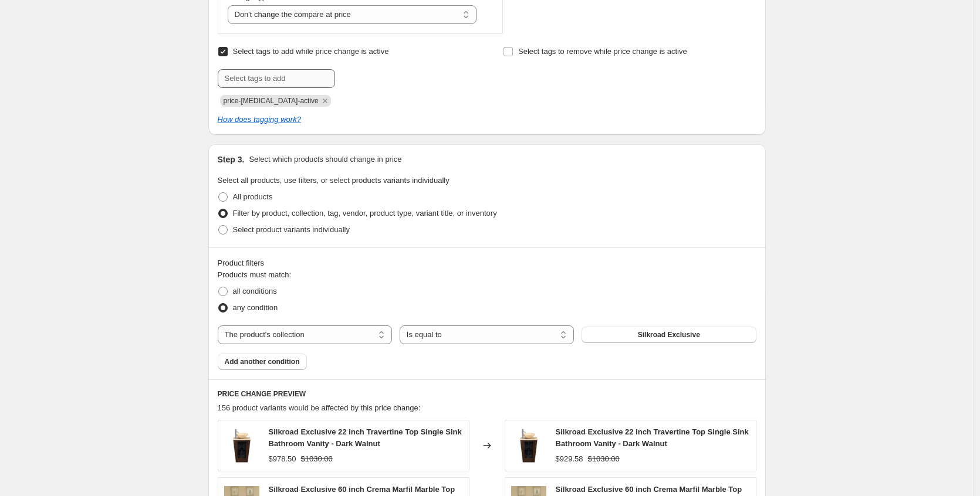 The height and width of the screenshot is (496, 980). What do you see at coordinates (255, 307) in the screenshot?
I see `span: any condition` at bounding box center [255, 307].